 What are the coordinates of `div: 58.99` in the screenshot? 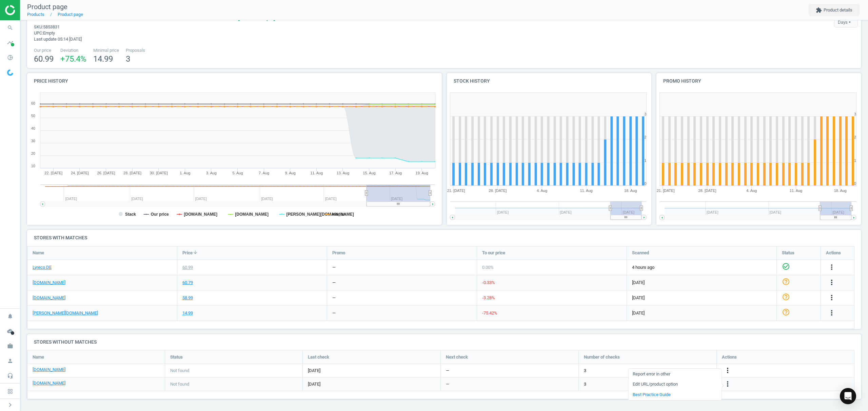 It's located at (188, 299).